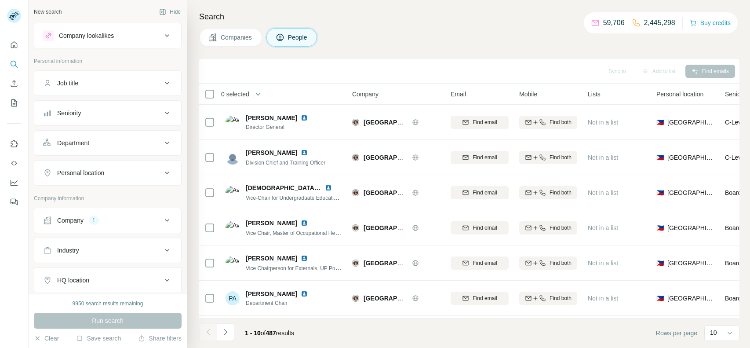 This screenshot has width=750, height=348. Describe the element at coordinates (528, 94) in the screenshot. I see `span: Mobile` at that location.